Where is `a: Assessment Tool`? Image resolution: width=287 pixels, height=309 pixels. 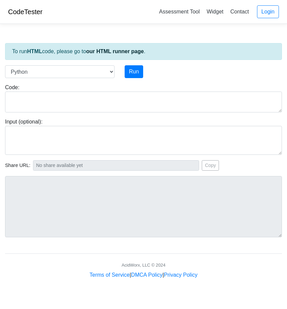
a: Assessment Tool is located at coordinates (179, 11).